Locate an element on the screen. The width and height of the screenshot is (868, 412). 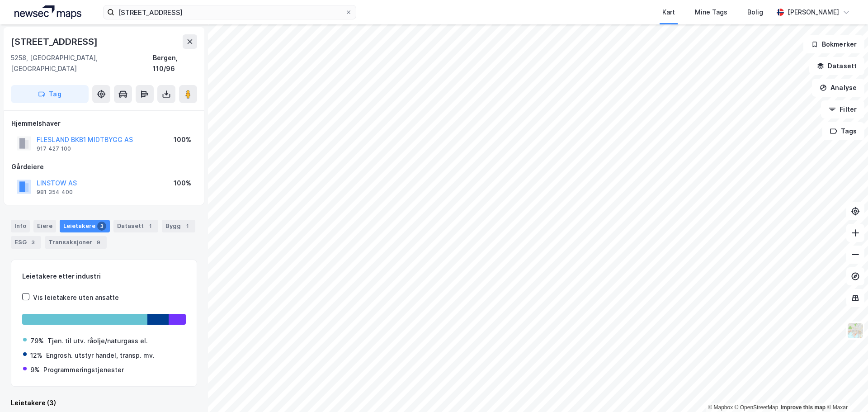
div: Leietakere is located at coordinates (84, 226).